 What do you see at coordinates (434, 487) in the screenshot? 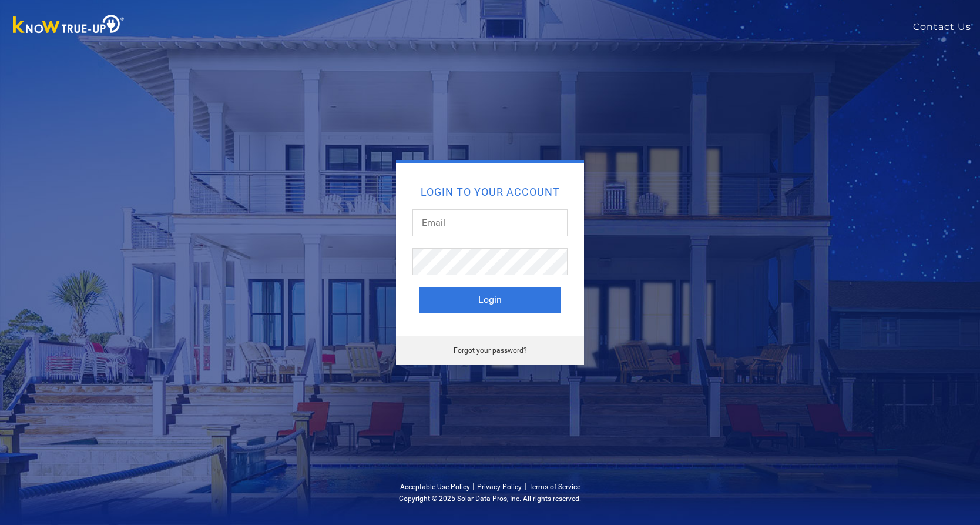
I see `a: Acceptable Use Policy` at bounding box center [434, 487].